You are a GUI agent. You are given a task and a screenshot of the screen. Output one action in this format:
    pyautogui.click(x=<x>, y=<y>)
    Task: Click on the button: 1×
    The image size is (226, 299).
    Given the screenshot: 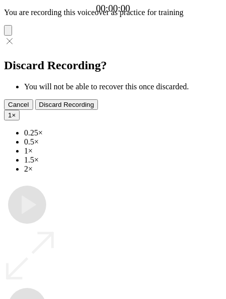 What is the action you would take?
    pyautogui.click(x=12, y=115)
    